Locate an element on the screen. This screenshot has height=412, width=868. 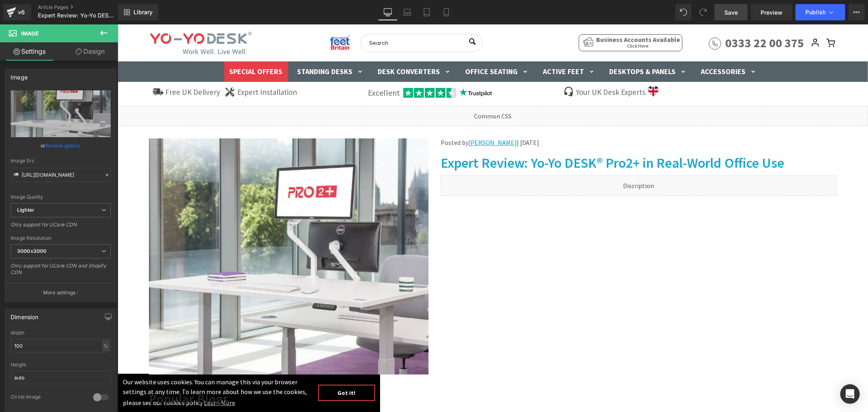
img: Delivery Info is located at coordinates (40, 67).